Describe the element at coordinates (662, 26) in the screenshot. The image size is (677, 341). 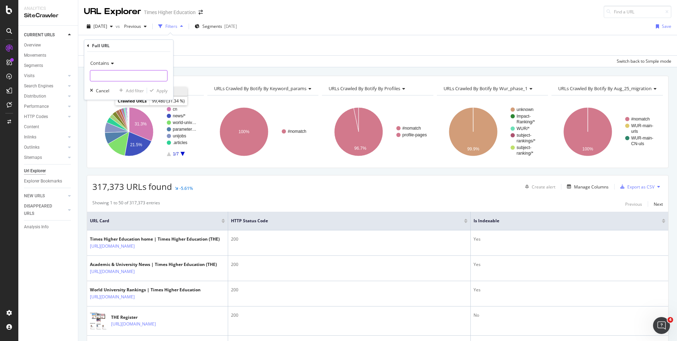
I see `button: Save` at that location.